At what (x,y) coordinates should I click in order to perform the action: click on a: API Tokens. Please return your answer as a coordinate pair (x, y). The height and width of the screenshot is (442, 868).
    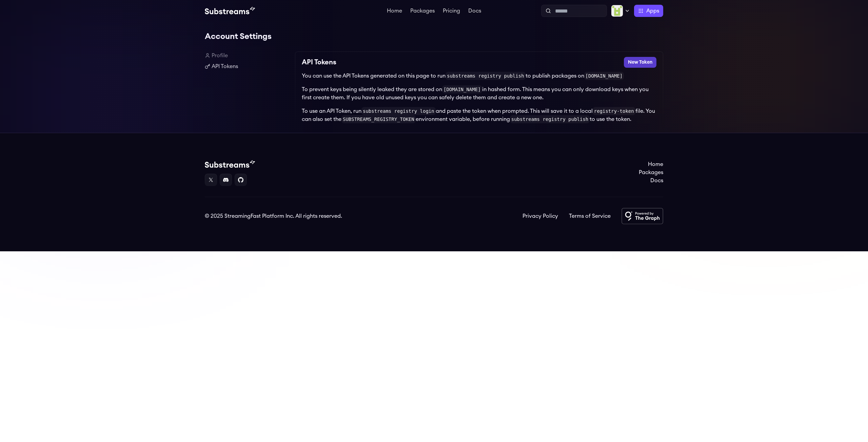
    Looking at the image, I should click on (247, 67).